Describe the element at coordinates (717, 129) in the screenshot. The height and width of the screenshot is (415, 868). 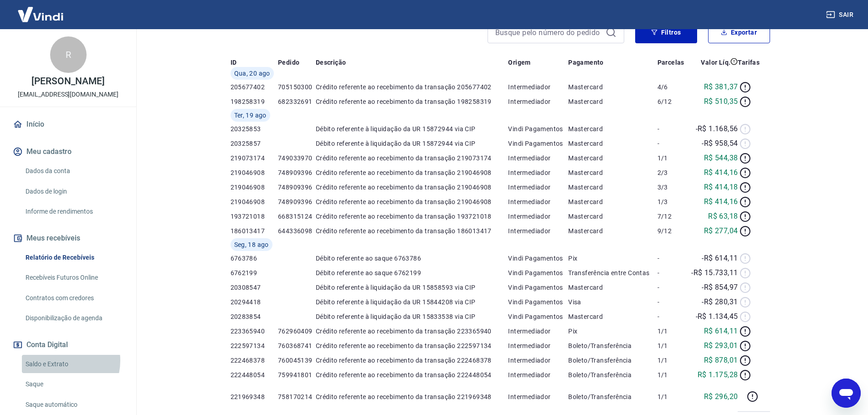
I see `p: -R$ 1.168,56` at that location.